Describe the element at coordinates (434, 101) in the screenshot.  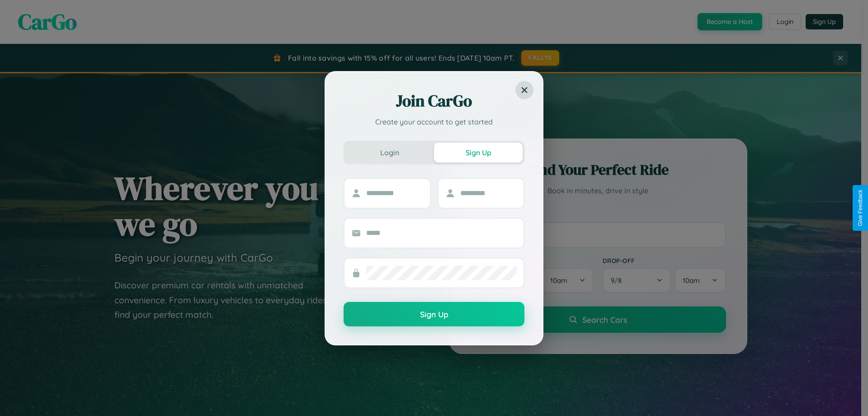
I see `h2: Join CarGo` at that location.